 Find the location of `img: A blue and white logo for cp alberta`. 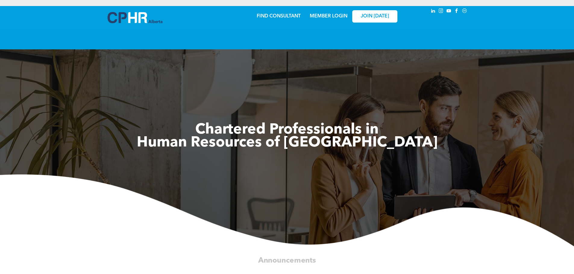

img: A blue and white logo for cp alberta is located at coordinates (135, 17).